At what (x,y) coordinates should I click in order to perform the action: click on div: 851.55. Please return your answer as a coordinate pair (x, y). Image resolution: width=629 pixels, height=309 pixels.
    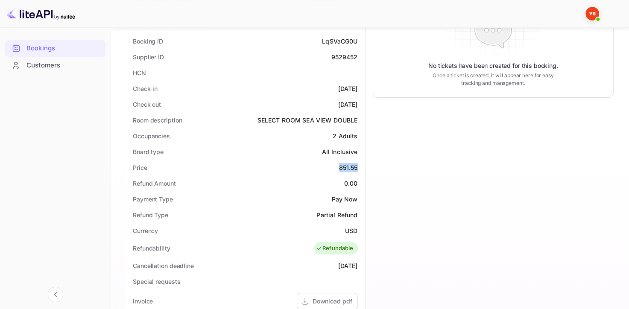
    Looking at the image, I should click on (348, 167).